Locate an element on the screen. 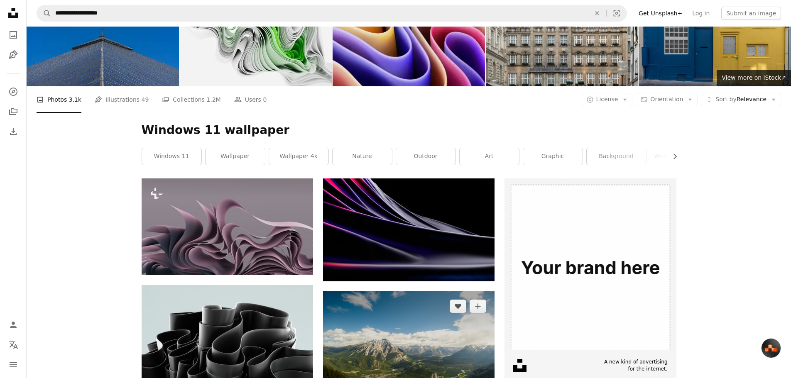  img: file-1635990775102-c9800842e1cdimage is located at coordinates (590, 264).